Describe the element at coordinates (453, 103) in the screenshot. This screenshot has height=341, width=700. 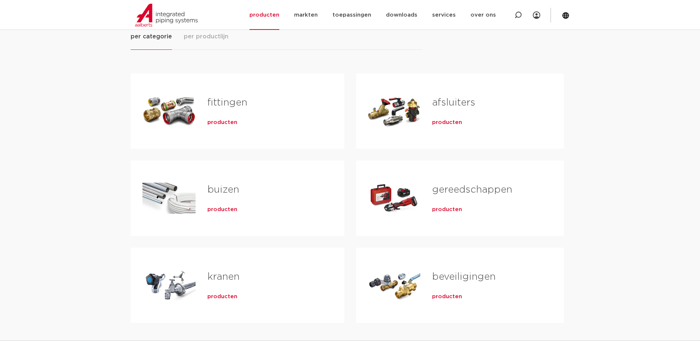
I see `a: afsluiters` at that location.